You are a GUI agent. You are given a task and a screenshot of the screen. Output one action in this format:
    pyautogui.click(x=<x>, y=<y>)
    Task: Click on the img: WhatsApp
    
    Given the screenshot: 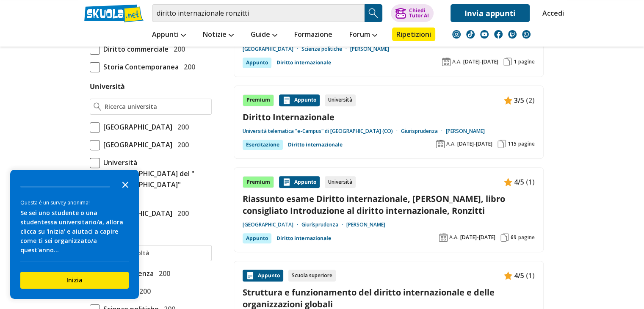 What is the action you would take?
    pyautogui.click(x=526, y=35)
    